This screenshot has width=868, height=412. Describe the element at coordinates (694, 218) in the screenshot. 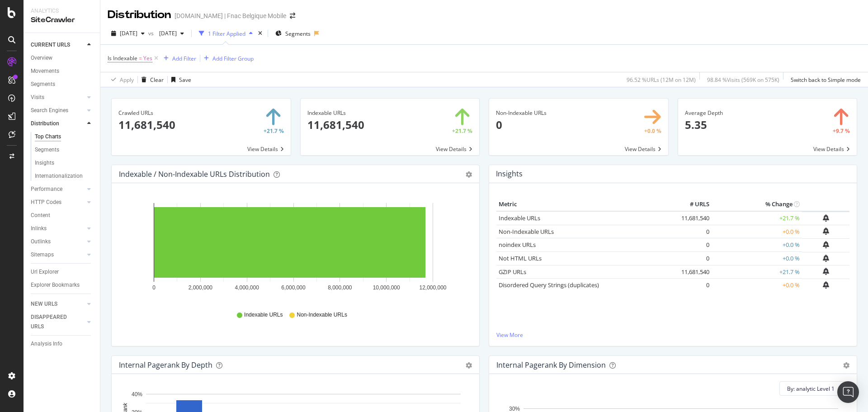

I see `td: 11,681,540` at that location.